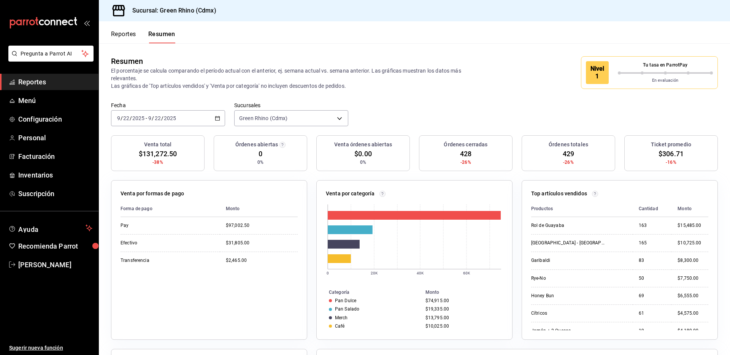 Image resolution: width=730 pixels, height=355 pixels. Describe the element at coordinates (370, 292) in the screenshot. I see `th: Categoría` at that location.